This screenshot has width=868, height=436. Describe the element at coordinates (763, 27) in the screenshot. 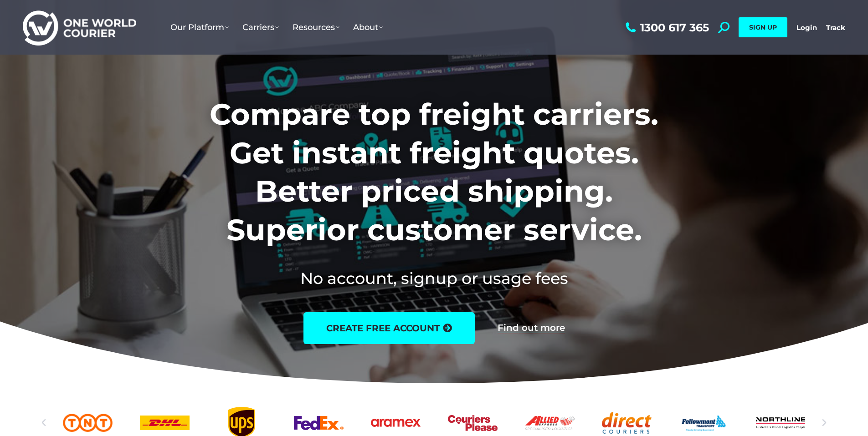

I see `a: SIGN UP` at that location.